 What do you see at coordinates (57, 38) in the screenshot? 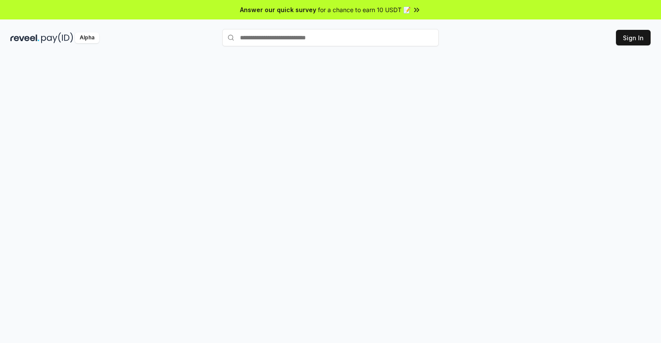
I see `img: pay_id` at bounding box center [57, 38].